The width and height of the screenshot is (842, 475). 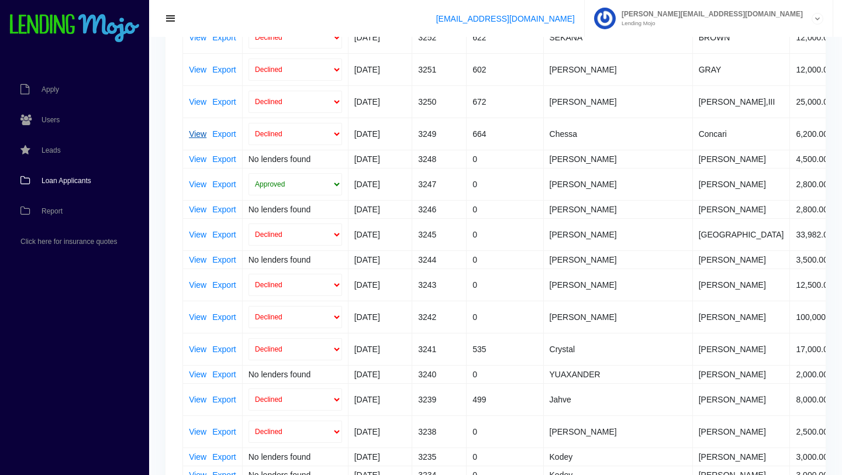 What do you see at coordinates (505, 349) in the screenshot?
I see `td: 535` at bounding box center [505, 349].